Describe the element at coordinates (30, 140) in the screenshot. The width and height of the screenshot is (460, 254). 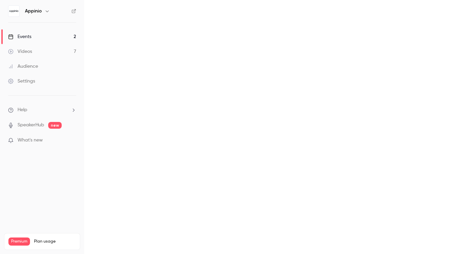
I see `span: What's new` at that location.